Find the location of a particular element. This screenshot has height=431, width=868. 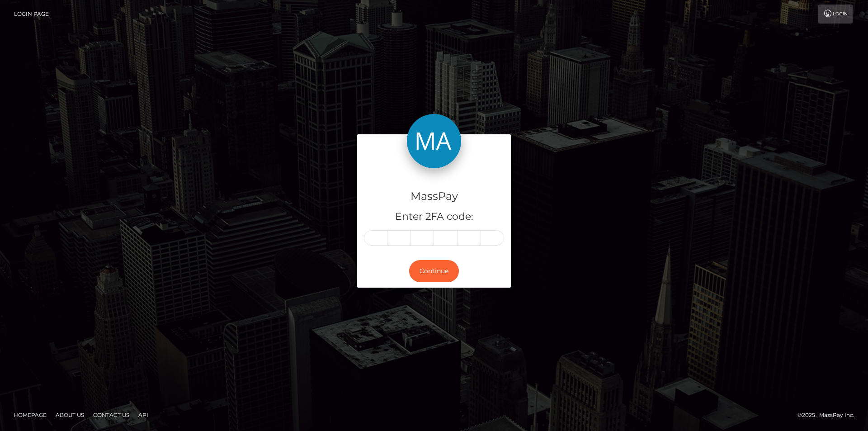

a: Login is located at coordinates (835, 14).